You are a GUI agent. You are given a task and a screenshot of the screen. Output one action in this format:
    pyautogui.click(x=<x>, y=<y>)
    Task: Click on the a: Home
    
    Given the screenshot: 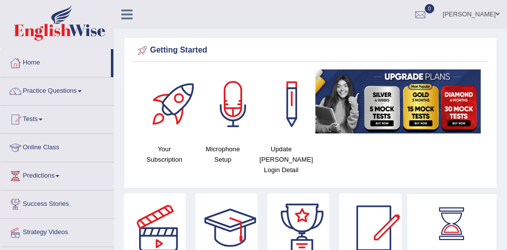 What is the action you would take?
    pyautogui.click(x=55, y=61)
    